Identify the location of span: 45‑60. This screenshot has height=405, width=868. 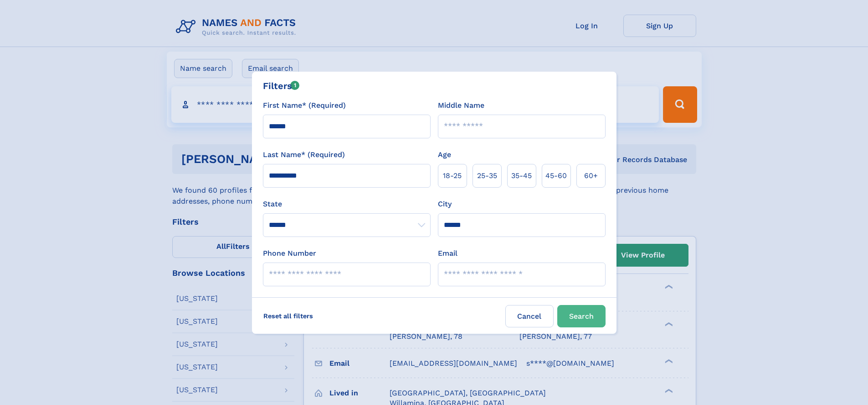
(556, 175).